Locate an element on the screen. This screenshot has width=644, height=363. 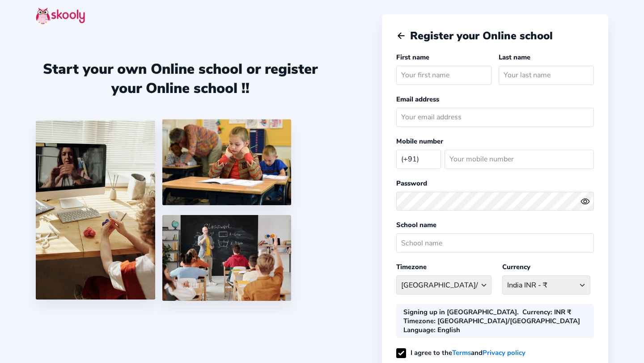
img: 5.png is located at coordinates (227, 258).